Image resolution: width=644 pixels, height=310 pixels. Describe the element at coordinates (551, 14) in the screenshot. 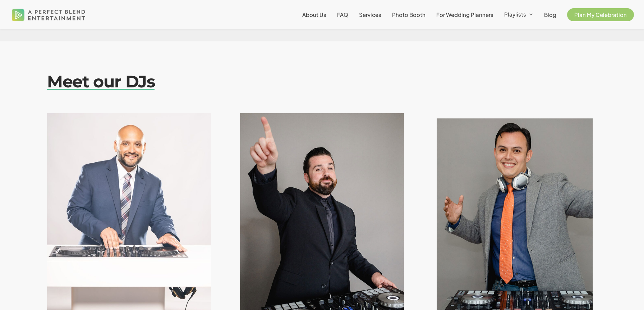

I see `span: Blog` at that location.